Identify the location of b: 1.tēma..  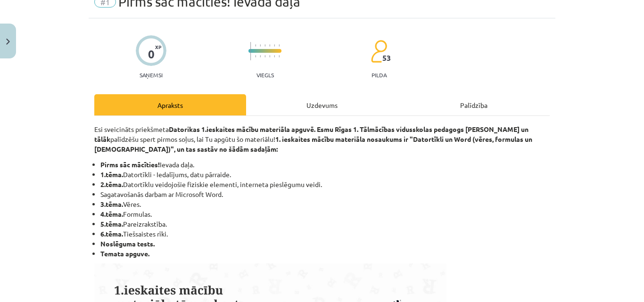
(111, 174).